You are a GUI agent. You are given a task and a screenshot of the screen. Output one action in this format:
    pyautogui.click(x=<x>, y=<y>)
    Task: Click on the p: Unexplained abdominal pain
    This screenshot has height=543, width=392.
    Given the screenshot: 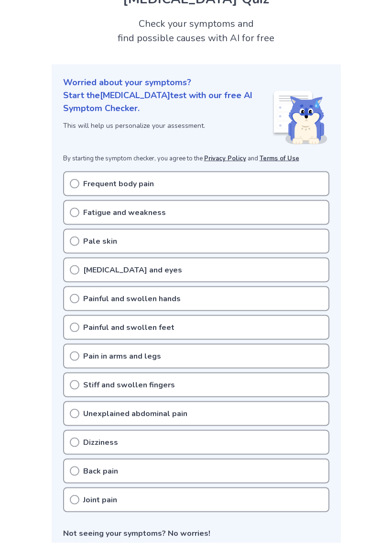 What is the action you would take?
    pyautogui.click(x=135, y=413)
    